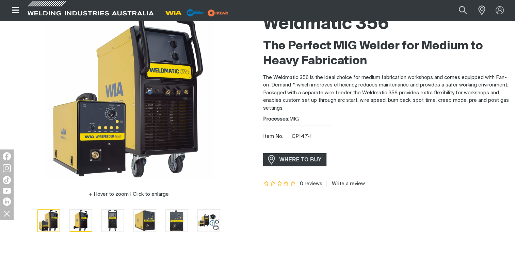  What do you see at coordinates (7, 156) in the screenshot?
I see `img: Facebook` at bounding box center [7, 156].